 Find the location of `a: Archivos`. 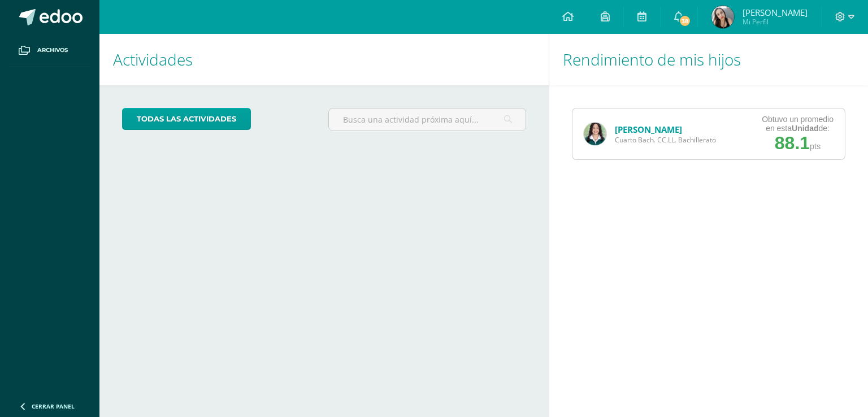

a: Archivos is located at coordinates (50, 50).